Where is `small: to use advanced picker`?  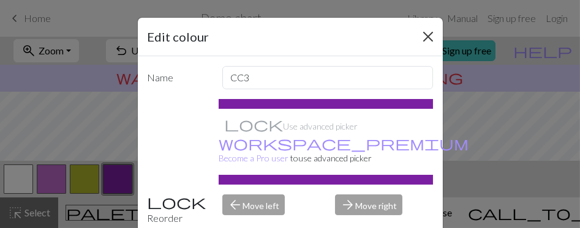
small: to use advanced picker is located at coordinates (344, 151).